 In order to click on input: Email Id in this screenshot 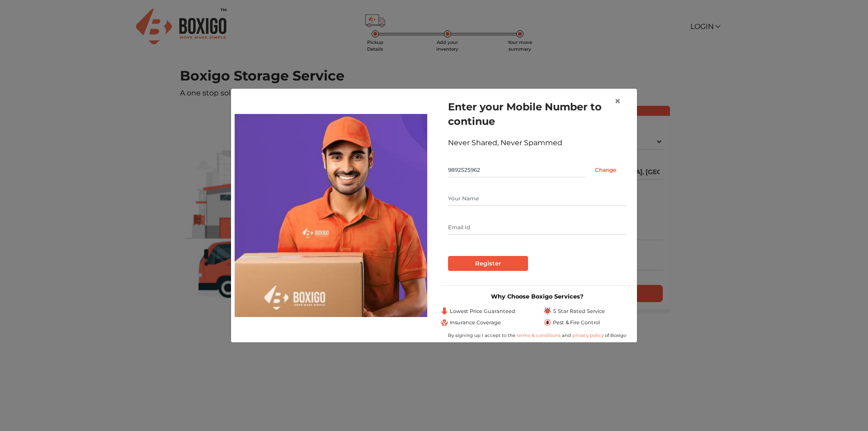, I will do `click(537, 228)`.